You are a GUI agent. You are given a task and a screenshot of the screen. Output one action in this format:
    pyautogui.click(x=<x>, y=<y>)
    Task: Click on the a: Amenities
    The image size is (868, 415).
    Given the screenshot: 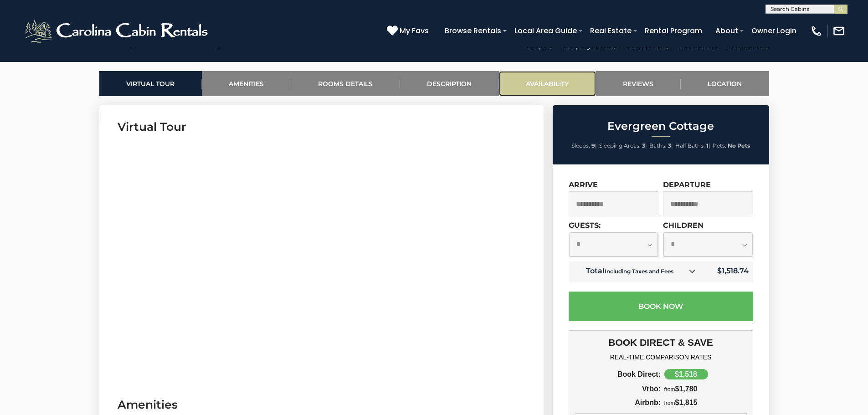 What is the action you would take?
    pyautogui.click(x=247, y=83)
    